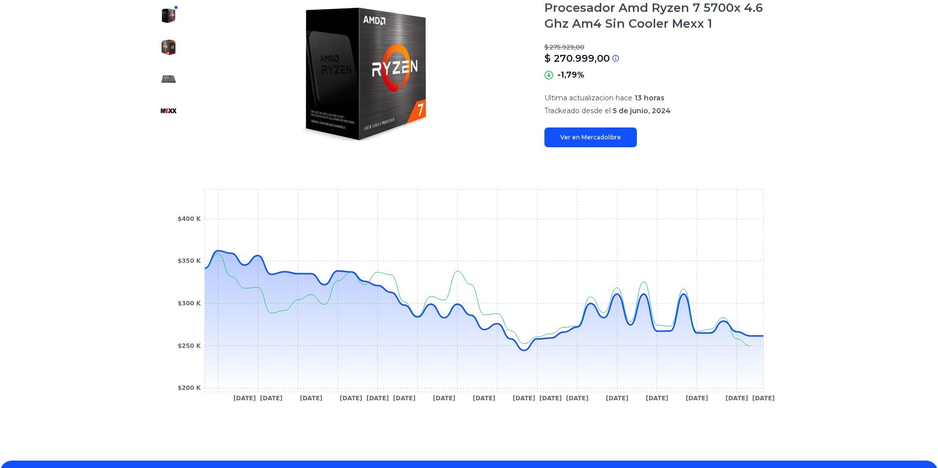 Image resolution: width=938 pixels, height=468 pixels. What do you see at coordinates (665, 47) in the screenshot?
I see `p: $ 275.929,00` at bounding box center [665, 47].